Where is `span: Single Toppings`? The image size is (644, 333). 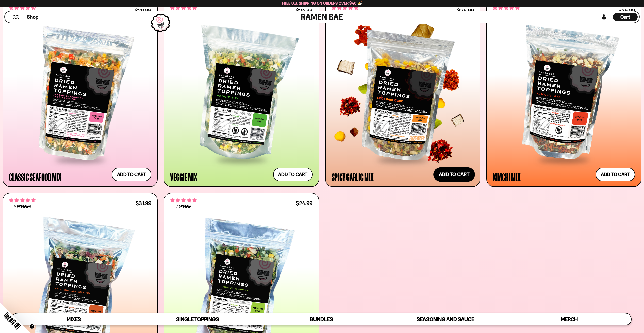
span: Single Toppings is located at coordinates (197, 319).